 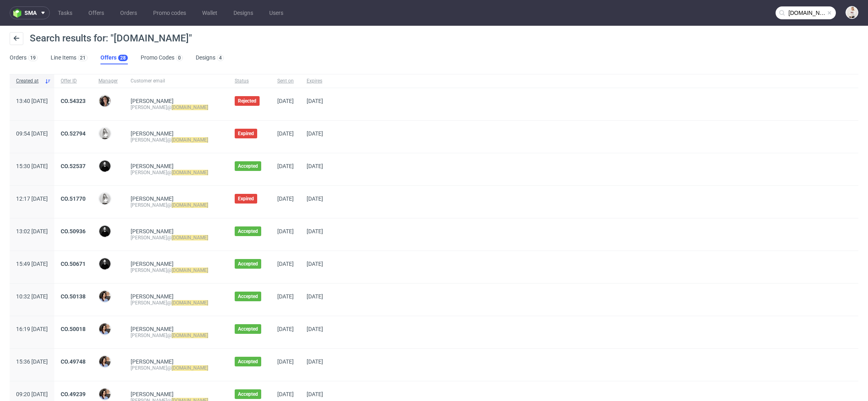 I want to click on a: CO.50936, so click(x=73, y=231).